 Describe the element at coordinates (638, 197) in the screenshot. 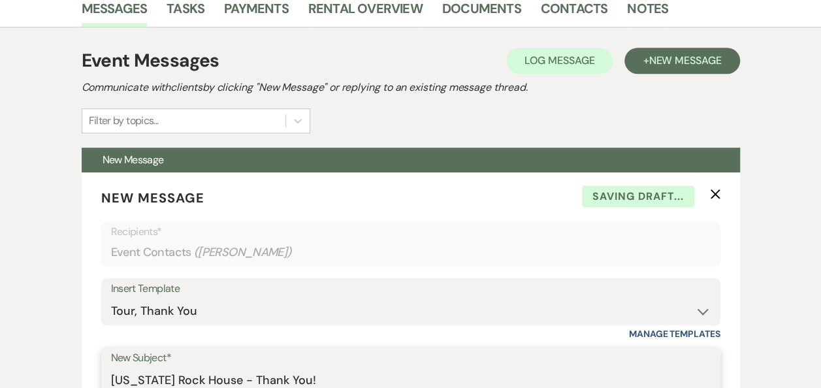

I see `span: Saving draft...` at that location.